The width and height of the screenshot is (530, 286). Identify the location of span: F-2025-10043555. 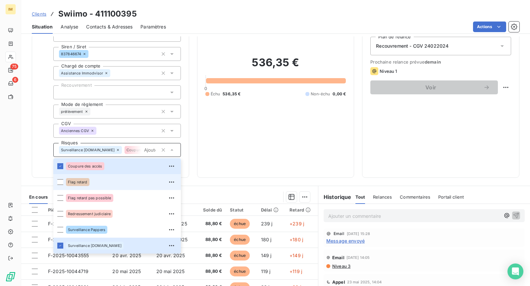
(68, 255).